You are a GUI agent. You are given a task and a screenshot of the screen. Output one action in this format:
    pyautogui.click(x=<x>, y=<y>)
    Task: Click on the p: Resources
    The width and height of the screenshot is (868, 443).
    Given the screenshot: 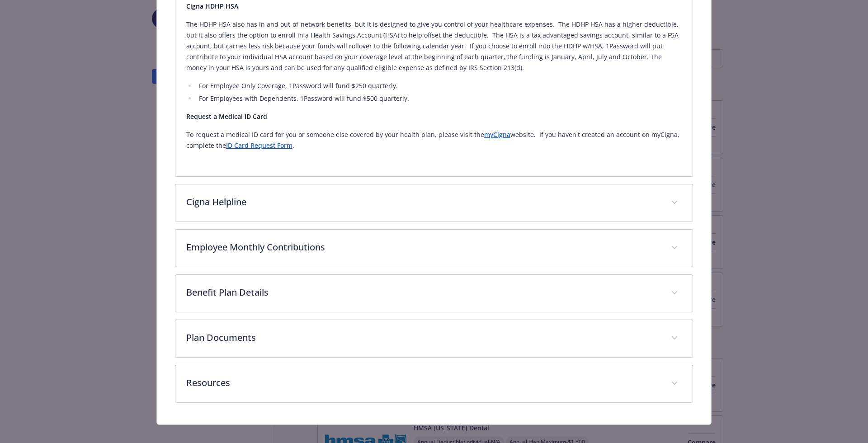 What is the action you would take?
    pyautogui.click(x=423, y=383)
    